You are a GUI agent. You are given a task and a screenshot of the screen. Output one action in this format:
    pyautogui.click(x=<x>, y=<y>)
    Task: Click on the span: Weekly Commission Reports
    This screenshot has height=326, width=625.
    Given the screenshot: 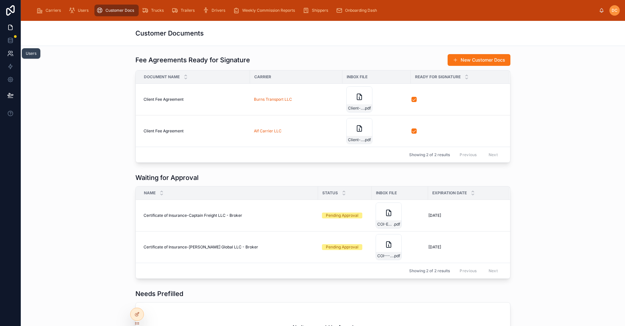 What is the action you would take?
    pyautogui.click(x=269, y=10)
    